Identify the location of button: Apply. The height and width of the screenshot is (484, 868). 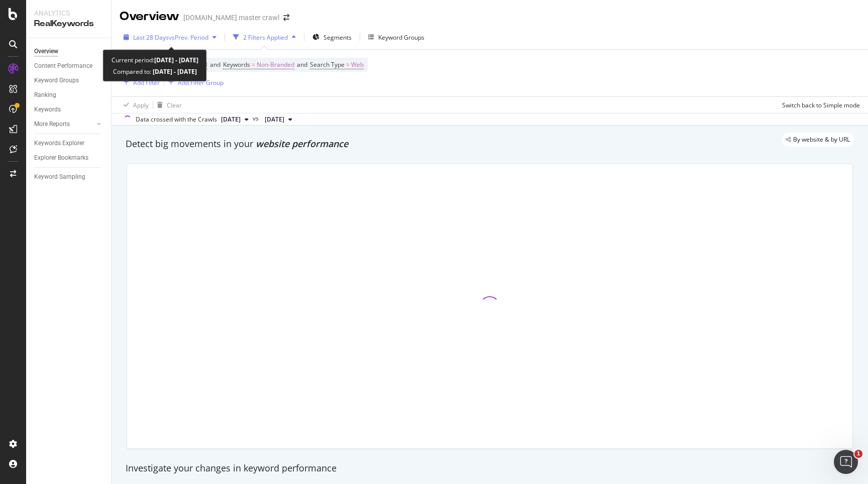
(134, 105).